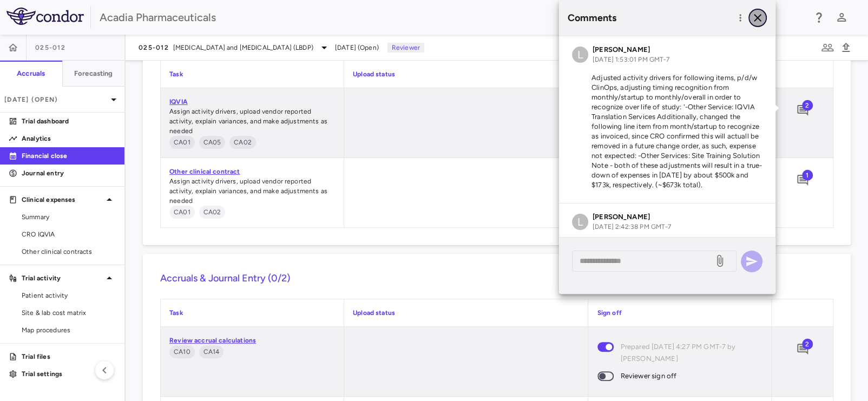 Image resolution: width=868 pixels, height=401 pixels. What do you see at coordinates (69, 121) in the screenshot?
I see `p: Trial dashboard` at bounding box center [69, 121].